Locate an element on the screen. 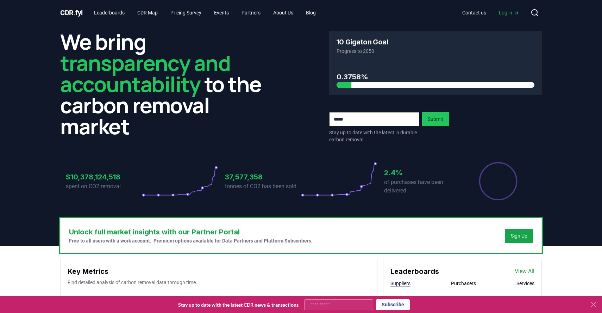 The image size is (602, 313). a: Log in is located at coordinates (509, 13).